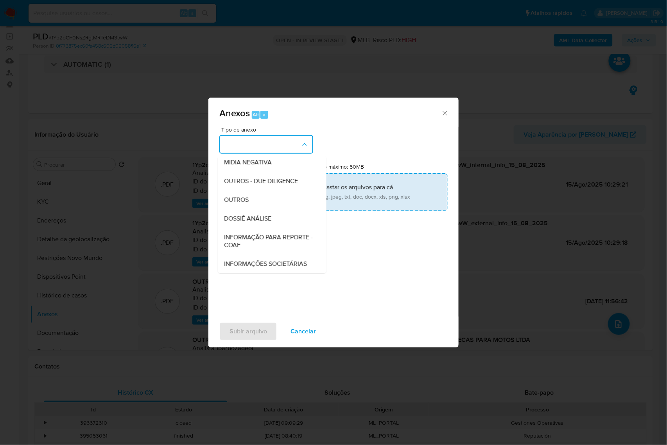  I want to click on span: a, so click(264, 114).